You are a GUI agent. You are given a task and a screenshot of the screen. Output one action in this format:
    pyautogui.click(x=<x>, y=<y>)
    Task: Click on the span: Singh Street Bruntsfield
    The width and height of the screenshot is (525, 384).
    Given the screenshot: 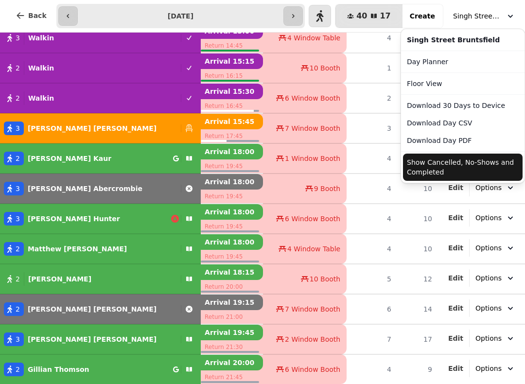 What is the action you would take?
    pyautogui.click(x=477, y=16)
    